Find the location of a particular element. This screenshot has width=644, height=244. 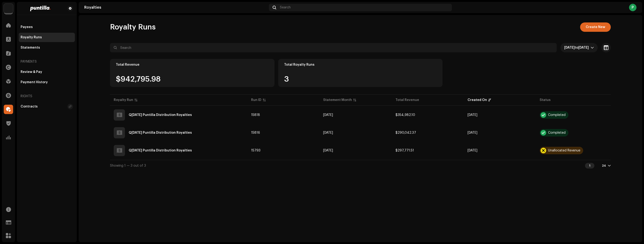

re-m-nav-item: Payment History is located at coordinates (47, 82).